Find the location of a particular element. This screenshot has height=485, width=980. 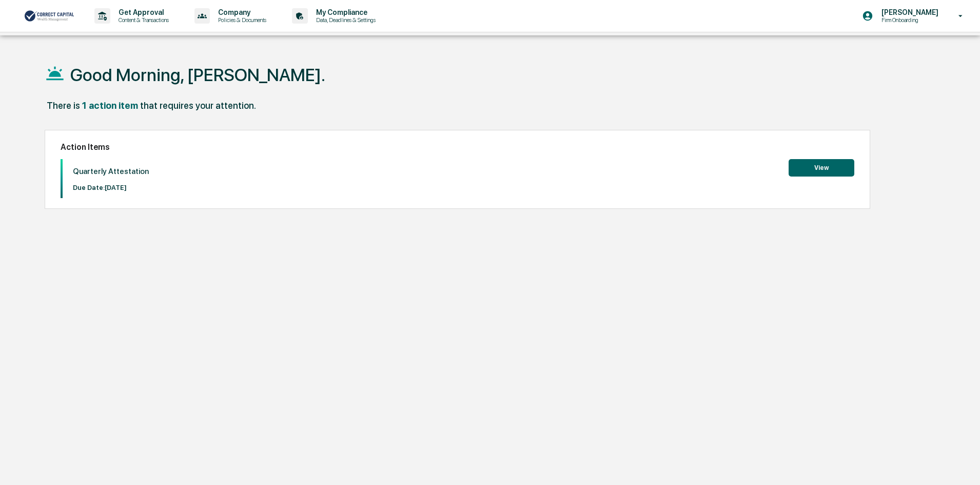

h2: Action Items is located at coordinates (457, 147).